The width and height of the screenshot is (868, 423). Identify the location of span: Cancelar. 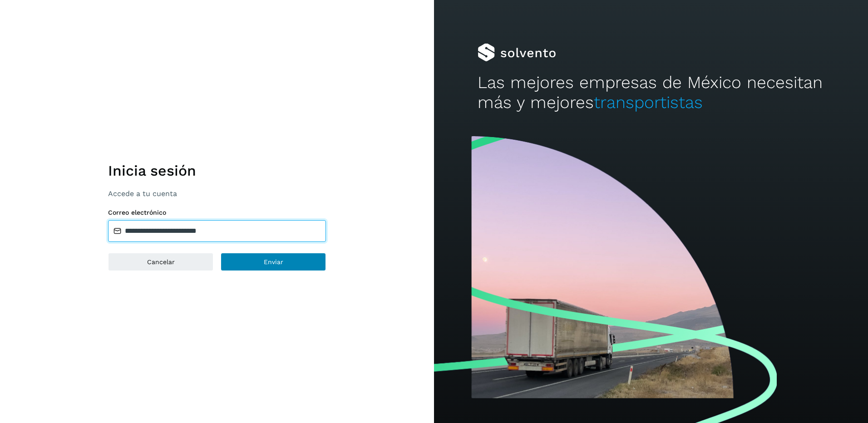
(160, 262).